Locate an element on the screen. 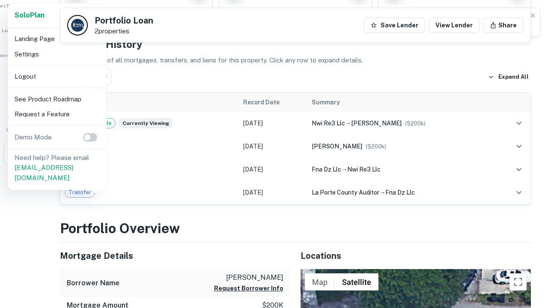  p: Need help? Please email is located at coordinates (57, 168).